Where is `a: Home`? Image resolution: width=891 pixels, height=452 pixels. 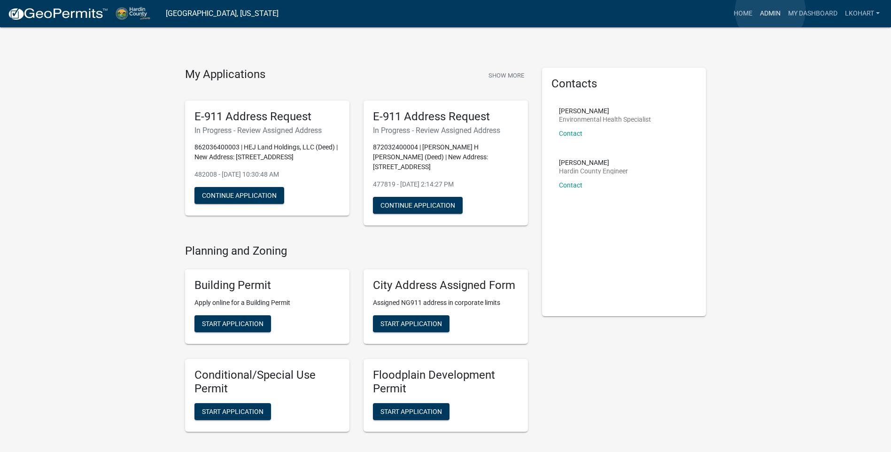 a: Home is located at coordinates (743, 14).